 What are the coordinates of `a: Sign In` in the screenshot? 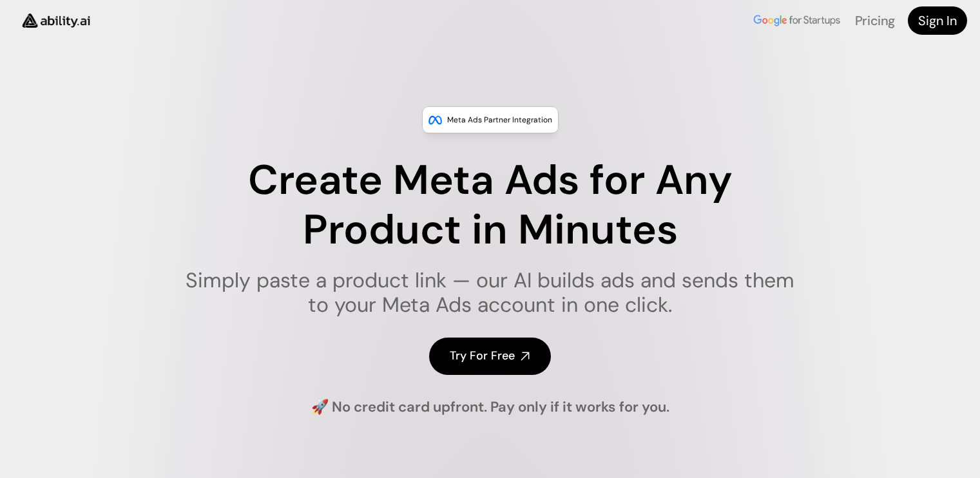 It's located at (938, 21).